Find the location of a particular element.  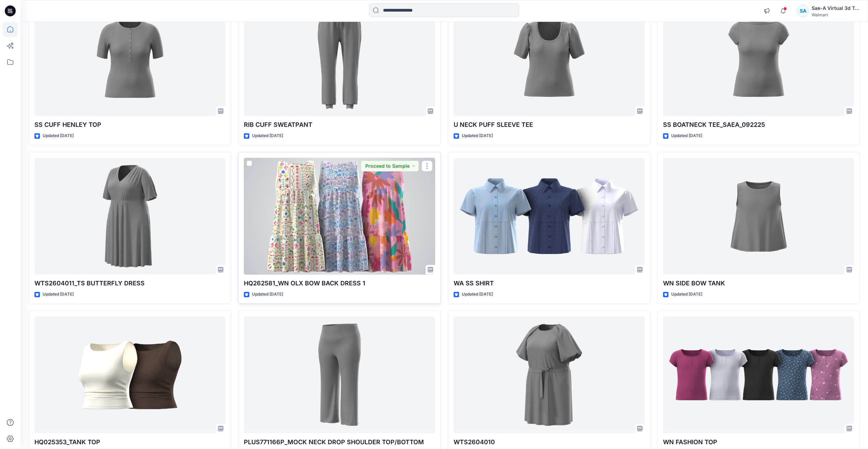

div: Walmart is located at coordinates (835, 14).